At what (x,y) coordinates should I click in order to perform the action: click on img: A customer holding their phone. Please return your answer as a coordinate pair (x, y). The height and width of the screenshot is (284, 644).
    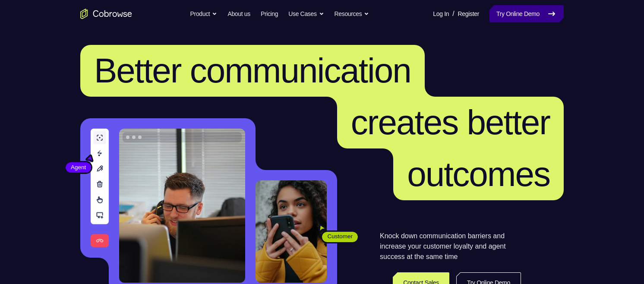
    Looking at the image, I should click on (291, 232).